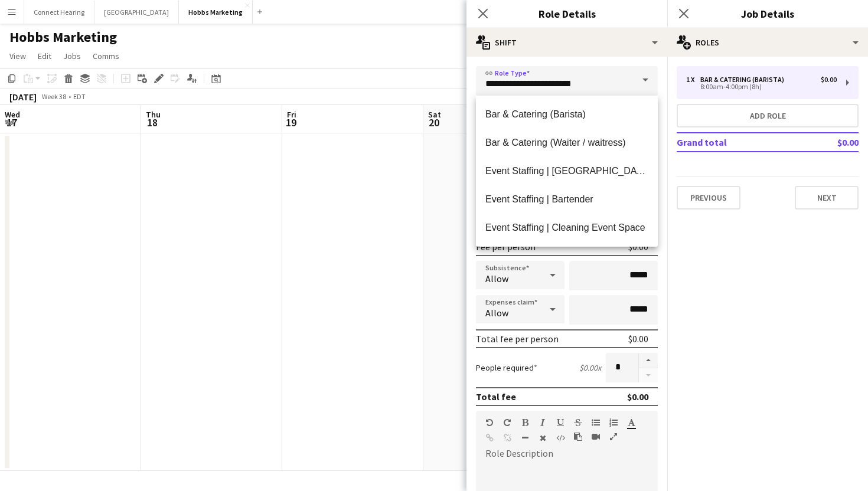  What do you see at coordinates (567, 142) in the screenshot?
I see `span: Bar & Catering (Waiter / waitress)` at bounding box center [567, 142].